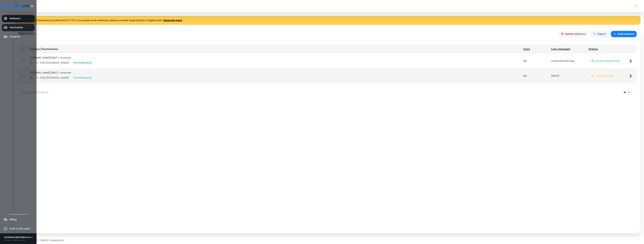 Image resolution: width=644 pixels, height=244 pixels. I want to click on span: Redirects, so click(15, 19).